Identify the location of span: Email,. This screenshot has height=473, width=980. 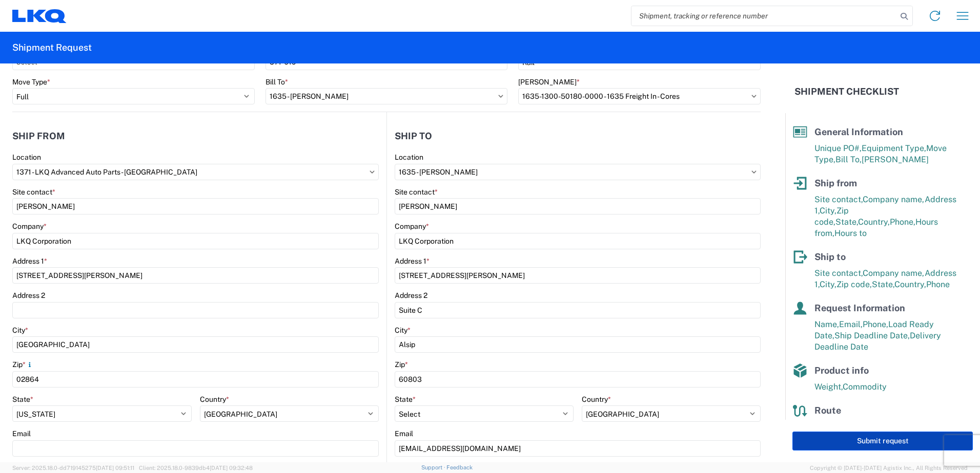
(851, 324).